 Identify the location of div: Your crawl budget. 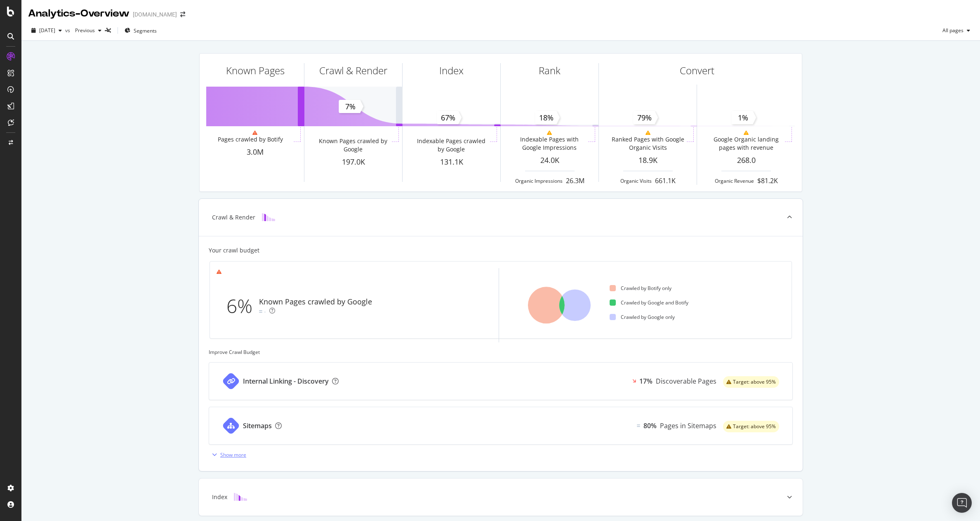
(234, 250).